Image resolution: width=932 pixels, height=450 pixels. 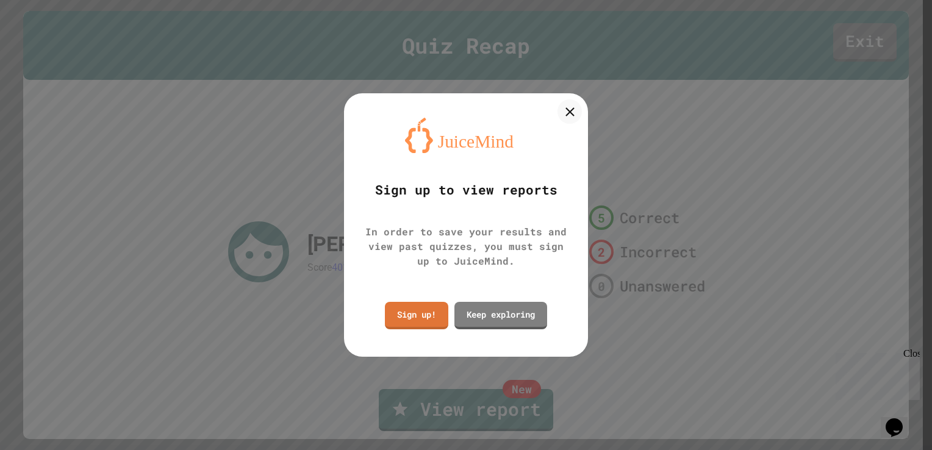 I want to click on div: Sign up to view reports, so click(x=466, y=190).